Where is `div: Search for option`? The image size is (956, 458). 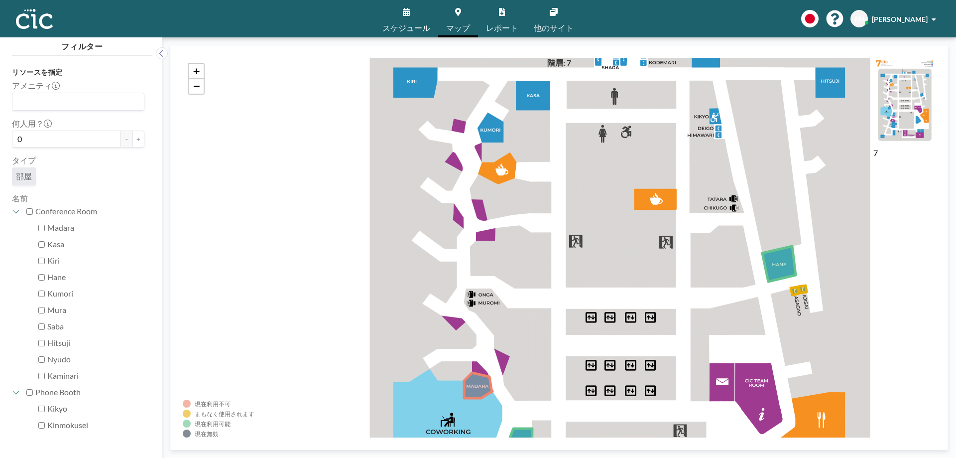
div: Search for option is located at coordinates (78, 102).